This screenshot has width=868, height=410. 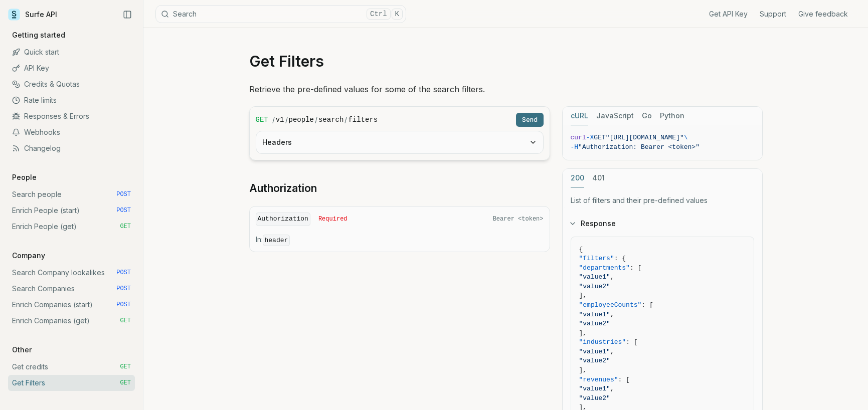 What do you see at coordinates (302, 119) in the screenshot?
I see `code: people` at bounding box center [302, 119].